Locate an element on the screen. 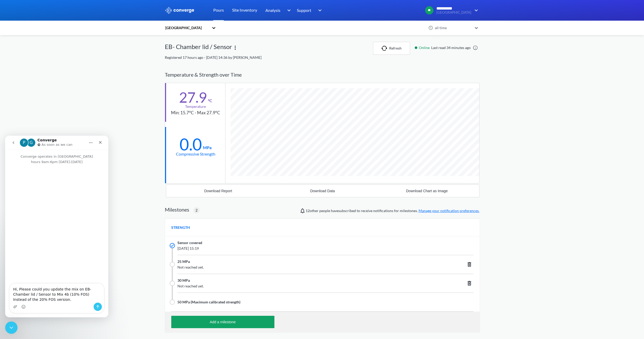  span: Online is located at coordinates (425, 48).